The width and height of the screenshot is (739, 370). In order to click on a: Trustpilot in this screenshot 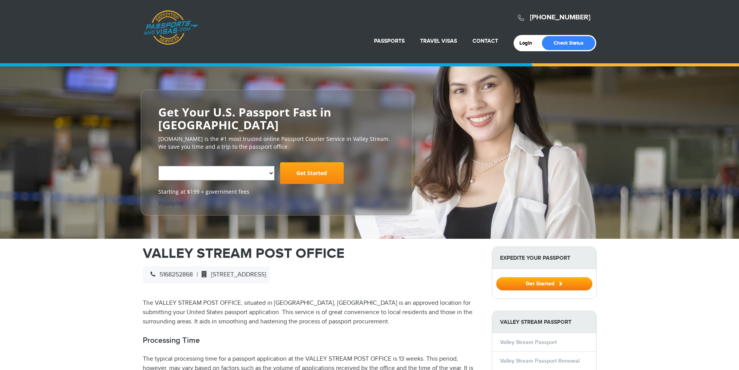, I will do `click(171, 203)`.